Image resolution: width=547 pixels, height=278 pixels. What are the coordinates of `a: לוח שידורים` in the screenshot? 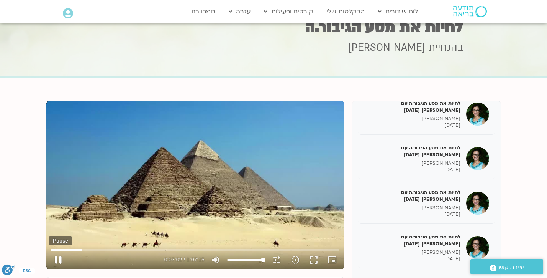 It's located at (398, 12).